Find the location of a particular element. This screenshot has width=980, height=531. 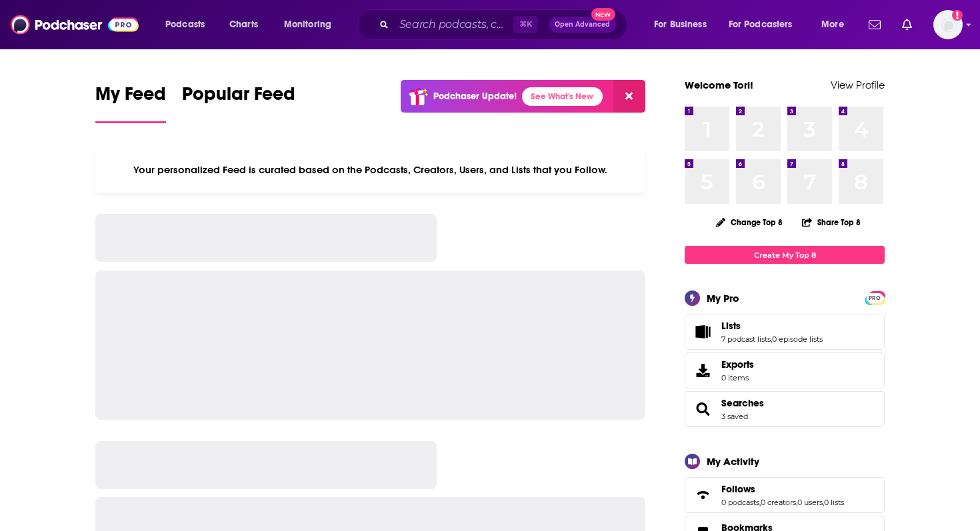

a: Exports is located at coordinates (784, 370).